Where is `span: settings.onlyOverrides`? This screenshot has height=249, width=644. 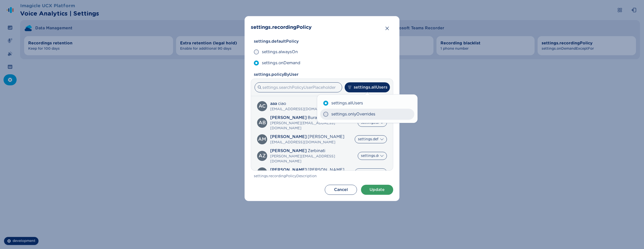 span: settings.onlyOverrides is located at coordinates (353, 114).